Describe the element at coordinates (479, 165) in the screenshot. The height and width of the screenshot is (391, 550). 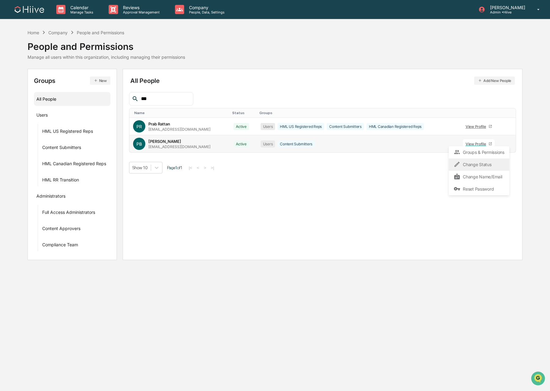
I see `div: Change Status` at that location.